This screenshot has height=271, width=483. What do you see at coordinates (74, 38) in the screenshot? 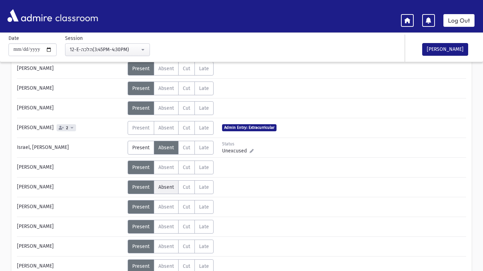
I see `label: Session` at bounding box center [74, 38].